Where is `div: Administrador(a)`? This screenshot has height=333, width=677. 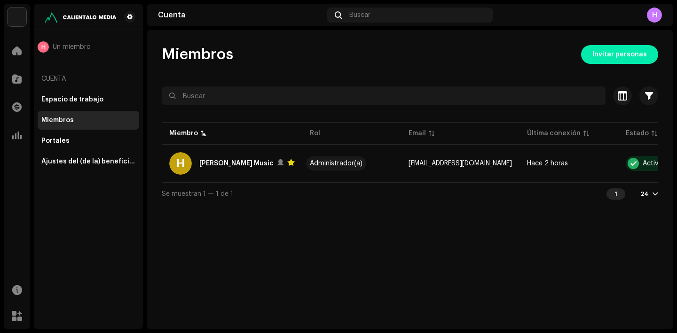 div: Administrador(a) is located at coordinates (336, 164).